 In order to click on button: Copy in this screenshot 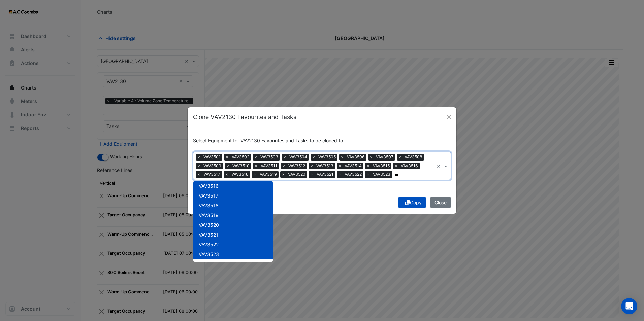, I will do `click(411, 203)`.